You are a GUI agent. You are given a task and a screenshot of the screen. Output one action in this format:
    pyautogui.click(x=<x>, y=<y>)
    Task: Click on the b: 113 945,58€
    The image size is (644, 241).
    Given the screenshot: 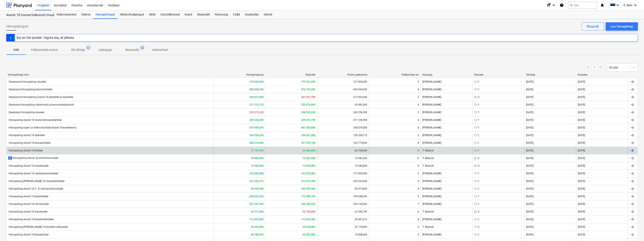 What is the action you would take?
    pyautogui.click(x=308, y=220)
    